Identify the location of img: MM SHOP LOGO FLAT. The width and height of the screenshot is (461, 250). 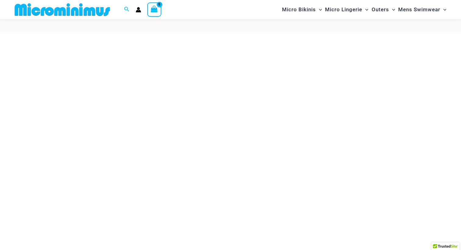
(62, 9).